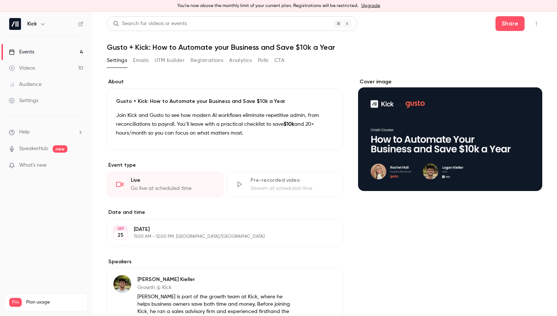  Describe the element at coordinates (225, 212) in the screenshot. I see `label: Date and time` at that location.